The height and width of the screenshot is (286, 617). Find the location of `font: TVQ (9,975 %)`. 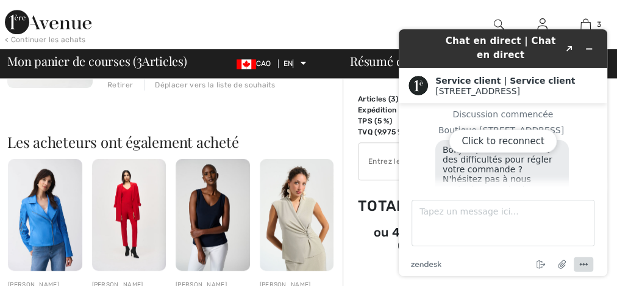

font: TVQ (9,975 %) is located at coordinates (382, 132).